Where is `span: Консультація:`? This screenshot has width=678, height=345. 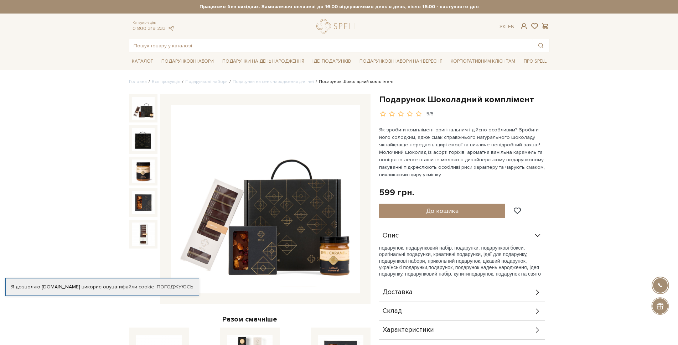
span: Консультація: is located at coordinates (153, 23).